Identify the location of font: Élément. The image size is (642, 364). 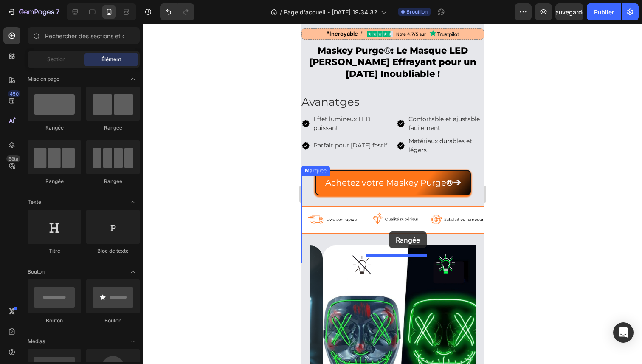
(111, 59).